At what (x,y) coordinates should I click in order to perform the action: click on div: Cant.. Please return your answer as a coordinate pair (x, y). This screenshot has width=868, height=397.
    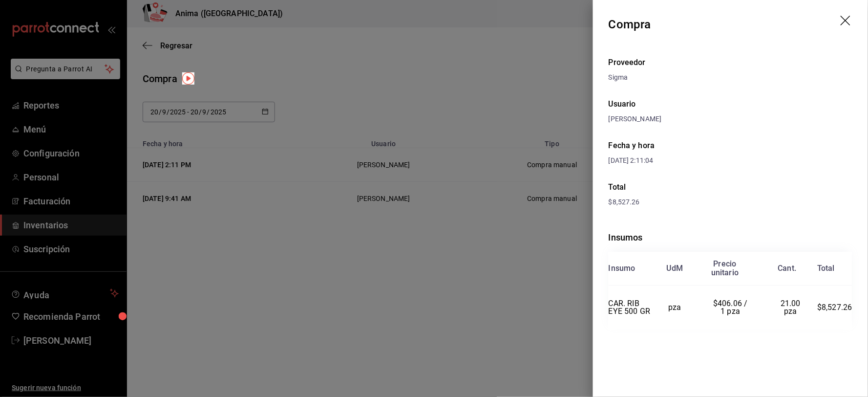
    Looking at the image, I should click on (787, 268).